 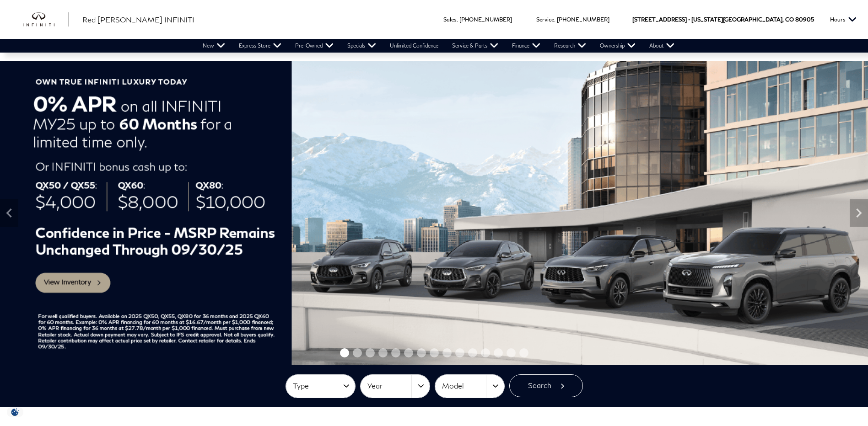 What do you see at coordinates (438, 46) in the screenshot?
I see `nav: Main Navigation` at bounding box center [438, 46].